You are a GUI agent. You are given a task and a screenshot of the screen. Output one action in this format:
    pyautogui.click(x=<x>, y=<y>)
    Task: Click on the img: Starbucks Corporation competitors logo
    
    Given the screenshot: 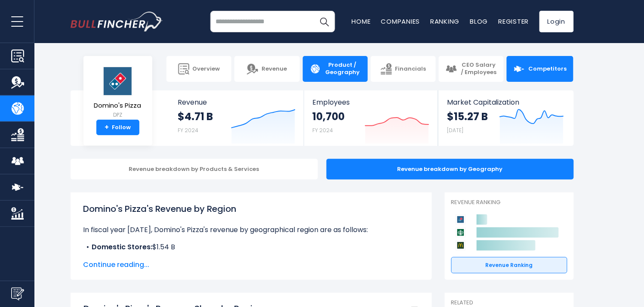 What is the action you would take?
    pyautogui.click(x=461, y=232)
    